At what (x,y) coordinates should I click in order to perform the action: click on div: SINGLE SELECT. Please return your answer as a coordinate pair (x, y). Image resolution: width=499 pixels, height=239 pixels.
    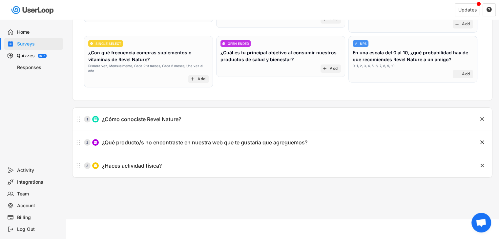
    Looking at the image, I should click on (108, 44).